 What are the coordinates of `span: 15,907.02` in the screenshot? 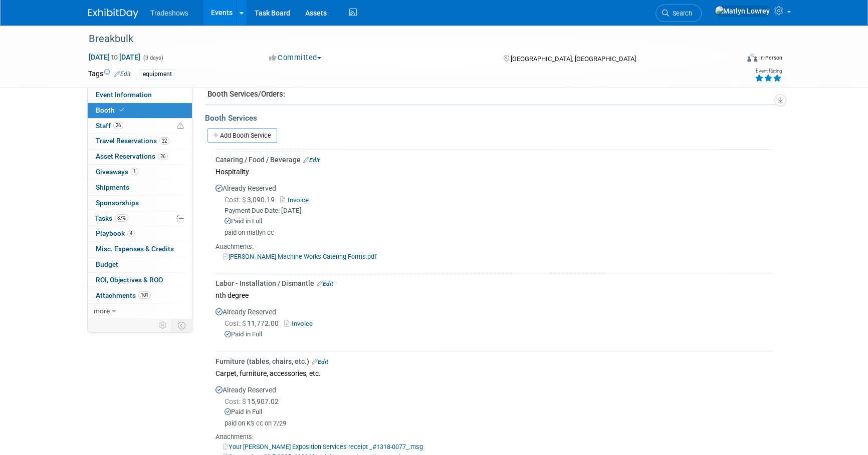 It's located at (253, 402).